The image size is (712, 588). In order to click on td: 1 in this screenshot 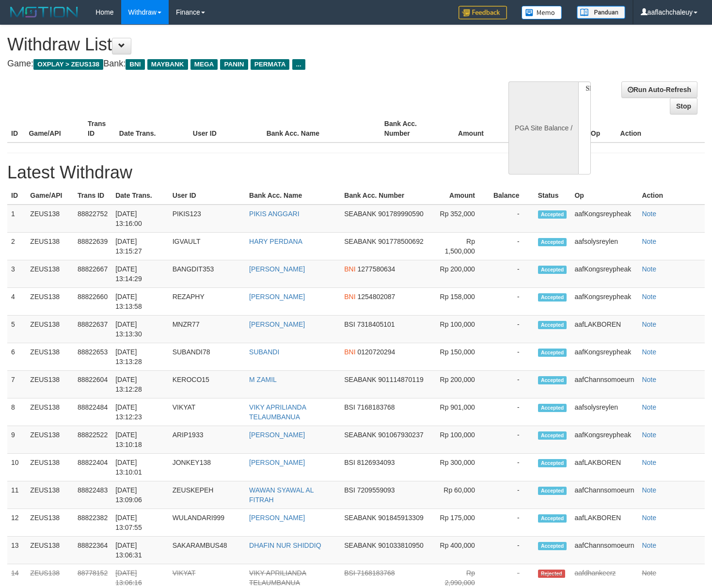, I will do `click(17, 218)`.